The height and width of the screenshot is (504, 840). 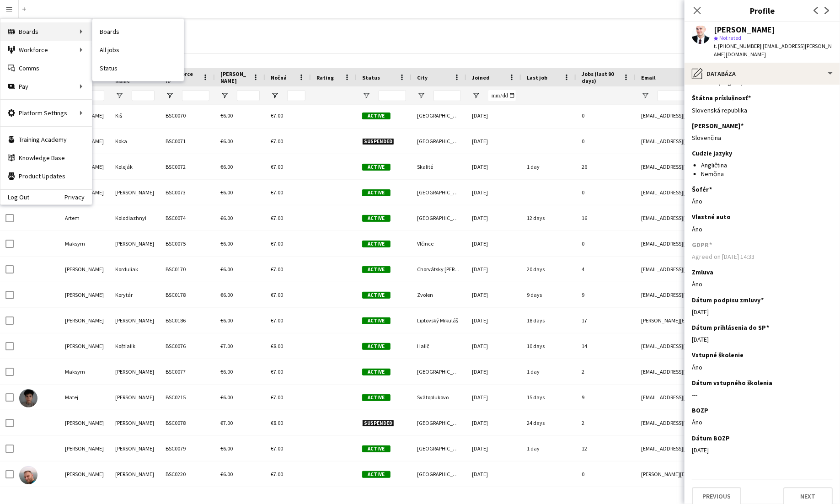 What do you see at coordinates (439, 243) in the screenshot?
I see `div: Vlčince` at bounding box center [439, 243].